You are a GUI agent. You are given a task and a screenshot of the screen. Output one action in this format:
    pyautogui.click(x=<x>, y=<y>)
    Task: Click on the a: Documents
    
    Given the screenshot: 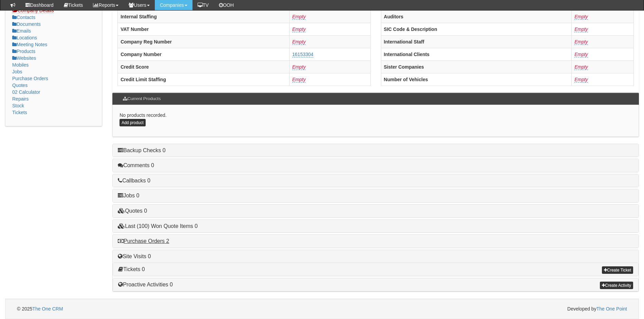 What is the action you would take?
    pyautogui.click(x=26, y=24)
    